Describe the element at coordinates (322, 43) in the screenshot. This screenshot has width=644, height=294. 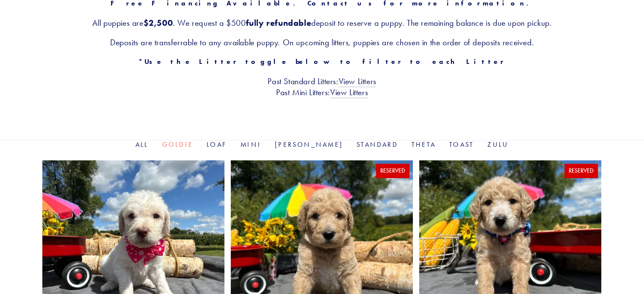
I see `h3: Deposits are transferrable to any available puppy. On upcoming litters, puppies are chosen in the...` at that location.